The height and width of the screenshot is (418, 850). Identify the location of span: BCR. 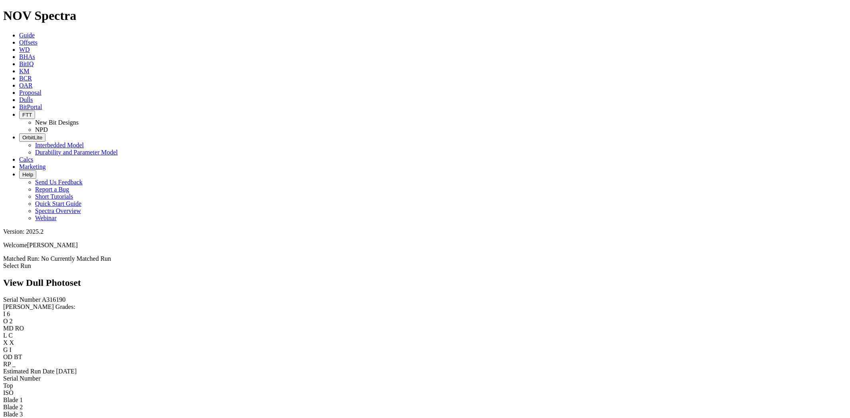
(25, 78).